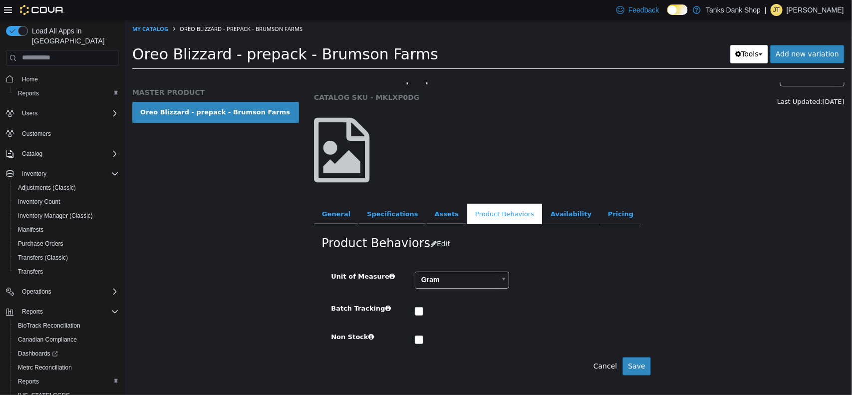 This screenshot has width=852, height=395. I want to click on span: Canadian Compliance, so click(47, 339).